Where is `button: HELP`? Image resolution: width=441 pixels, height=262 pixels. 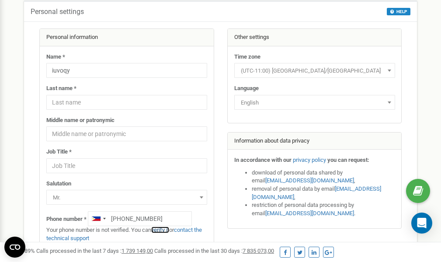 button: HELP is located at coordinates (399, 11).